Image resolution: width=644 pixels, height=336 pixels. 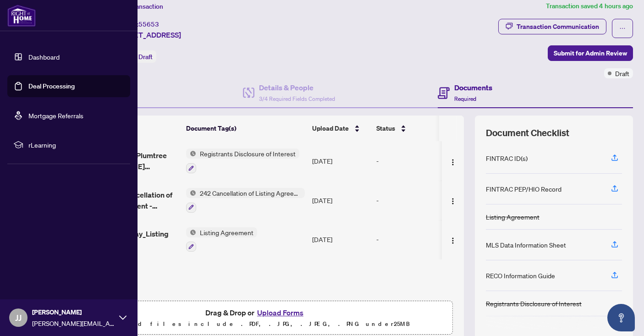 I want to click on a: Mortgage Referrals, so click(x=56, y=115).